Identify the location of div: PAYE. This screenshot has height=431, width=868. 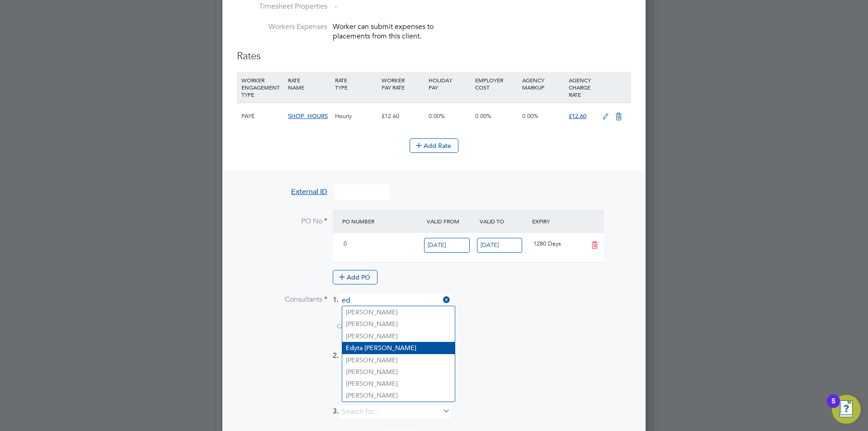
(262, 116).